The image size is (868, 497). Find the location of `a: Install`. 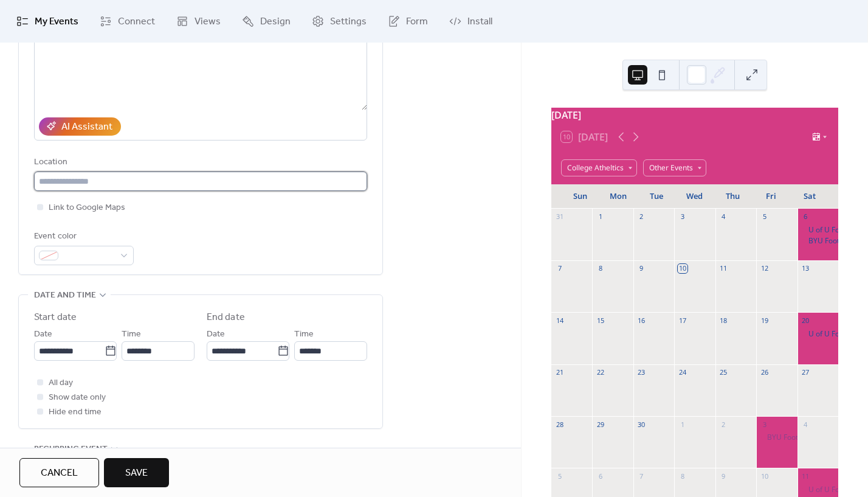

a: Install is located at coordinates (471, 22).